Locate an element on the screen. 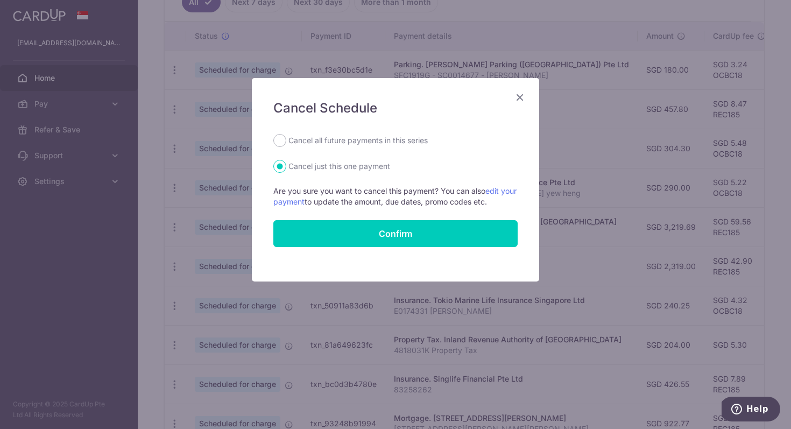  label: Cancel all future payments in this series is located at coordinates (358, 140).